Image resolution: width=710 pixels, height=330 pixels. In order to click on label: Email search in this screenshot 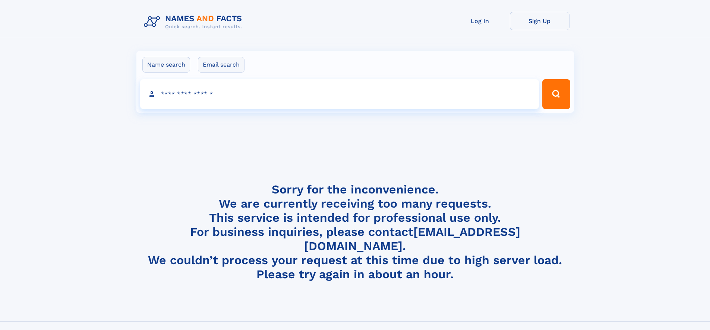, I will do `click(221, 65)`.